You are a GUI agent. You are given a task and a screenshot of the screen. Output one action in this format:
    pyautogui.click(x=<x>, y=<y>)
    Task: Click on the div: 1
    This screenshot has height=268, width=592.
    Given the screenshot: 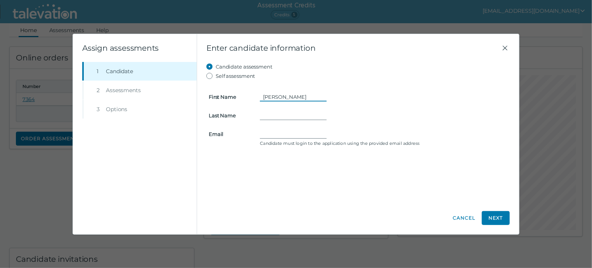 What is the action you would take?
    pyautogui.click(x=100, y=71)
    